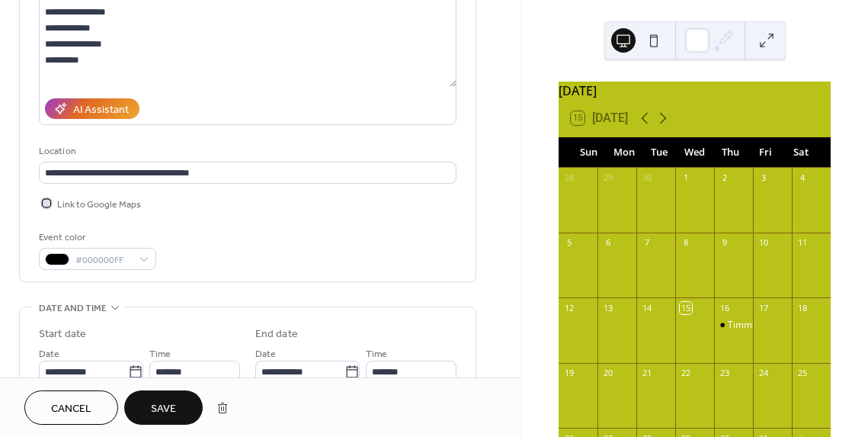  I want to click on button: Save, so click(163, 407).